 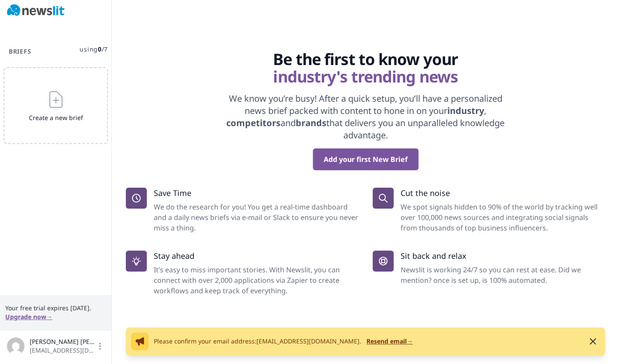 I want to click on span: Create a new brief, so click(x=55, y=118).